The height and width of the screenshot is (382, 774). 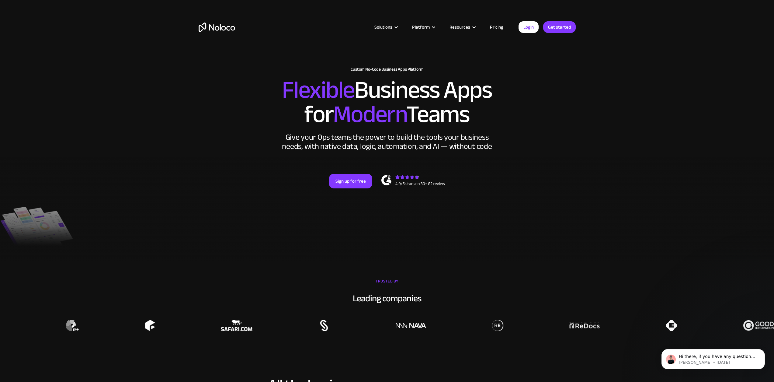 I want to click on h1: Custom No-Code Business Apps Platform, so click(x=387, y=69).